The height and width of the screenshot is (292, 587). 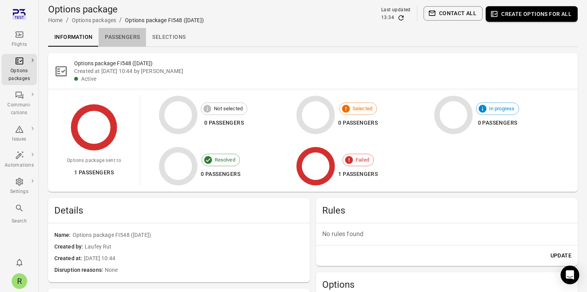 I want to click on span: In progress, so click(x=502, y=109).